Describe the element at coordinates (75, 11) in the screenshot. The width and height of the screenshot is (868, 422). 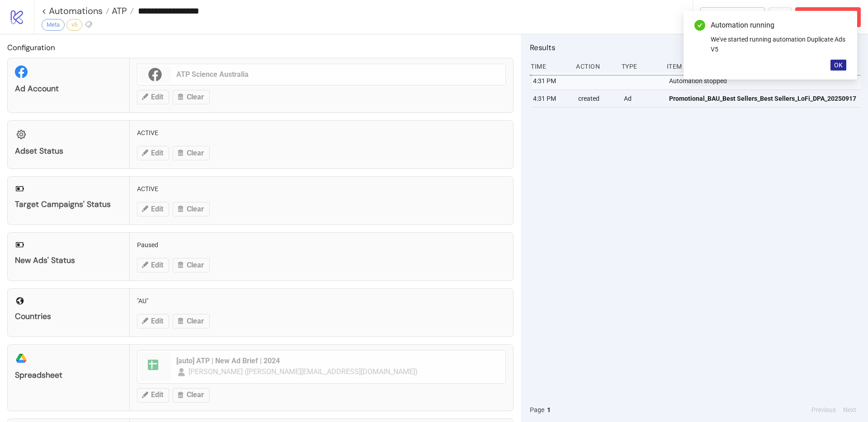
I see `a: < Automations` at that location.